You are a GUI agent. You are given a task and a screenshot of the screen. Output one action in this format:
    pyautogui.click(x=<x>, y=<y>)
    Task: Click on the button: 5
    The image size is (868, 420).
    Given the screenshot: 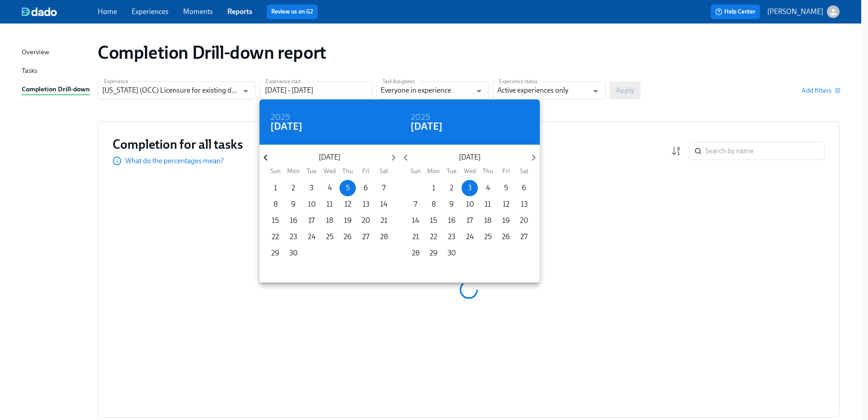 What is the action you would take?
    pyautogui.click(x=347, y=188)
    